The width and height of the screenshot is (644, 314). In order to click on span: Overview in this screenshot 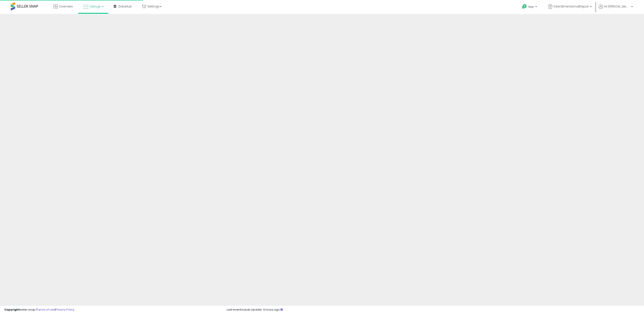, I will do `click(66, 6)`.